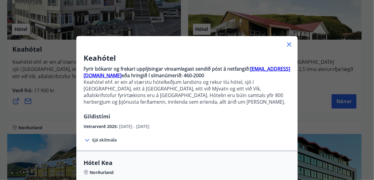 This screenshot has height=180, width=374. I want to click on strong: Fyrir bókanir og frekari upplýsingar vinsamlegast sendið póst á netfangið:, so click(167, 69).